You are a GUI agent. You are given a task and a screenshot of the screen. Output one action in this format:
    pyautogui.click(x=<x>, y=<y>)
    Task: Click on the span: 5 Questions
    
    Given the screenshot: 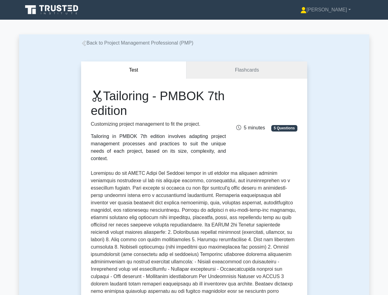 What is the action you would take?
    pyautogui.click(x=284, y=128)
    